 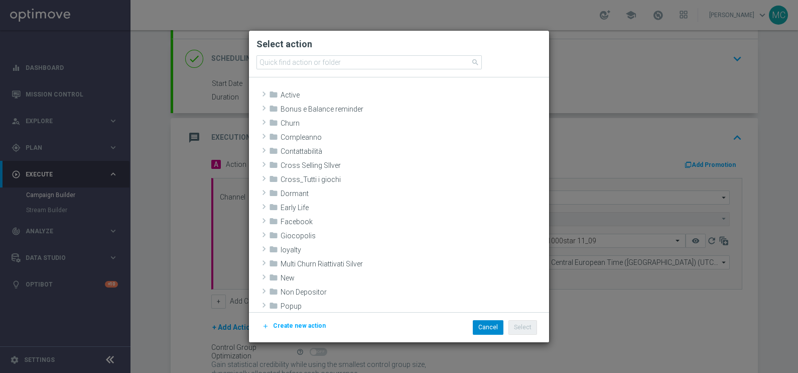 I want to click on span: Active, so click(x=415, y=95).